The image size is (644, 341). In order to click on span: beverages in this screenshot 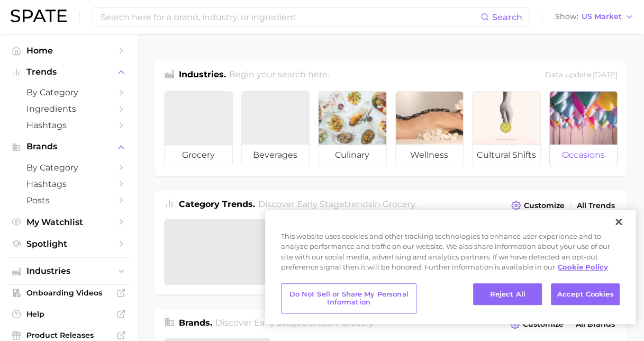, I will do `click(276, 155)`.